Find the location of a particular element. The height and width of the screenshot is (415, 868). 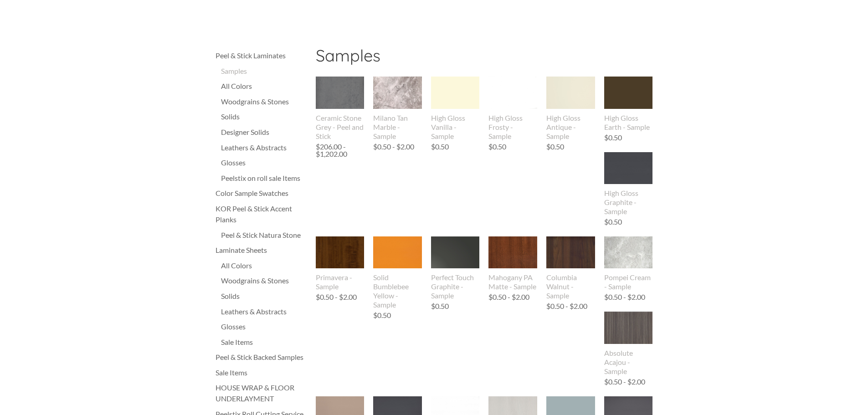

a: Peel & Stick Backed Samples is located at coordinates (261, 357).